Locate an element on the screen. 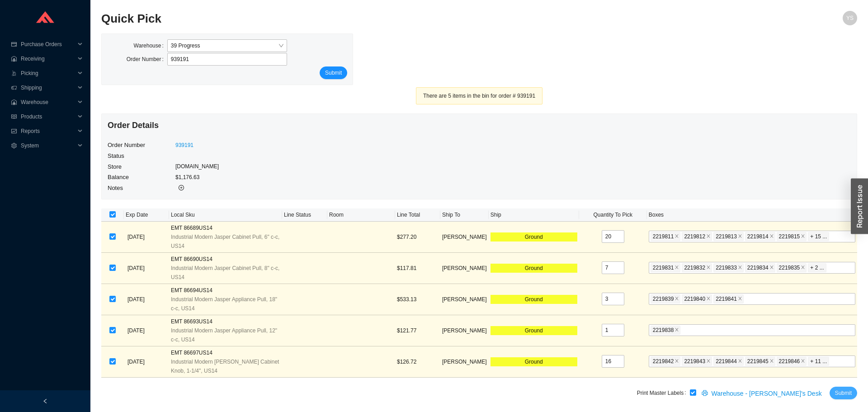 This screenshot has height=412, width=868. span: 2219840 is located at coordinates (697, 299).